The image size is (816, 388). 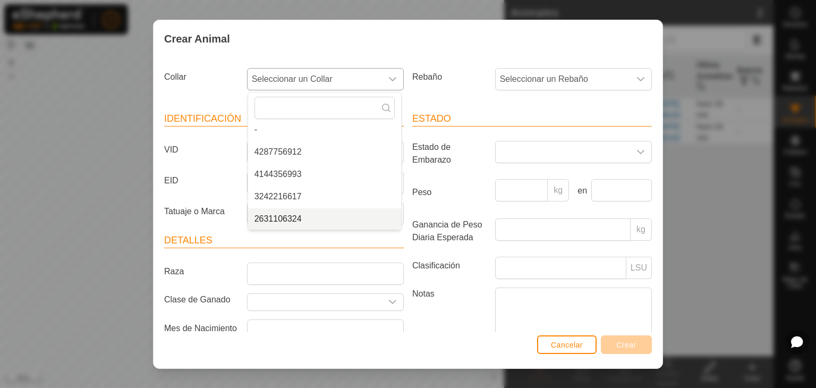 I want to click on span: 2631106324, so click(x=278, y=219).